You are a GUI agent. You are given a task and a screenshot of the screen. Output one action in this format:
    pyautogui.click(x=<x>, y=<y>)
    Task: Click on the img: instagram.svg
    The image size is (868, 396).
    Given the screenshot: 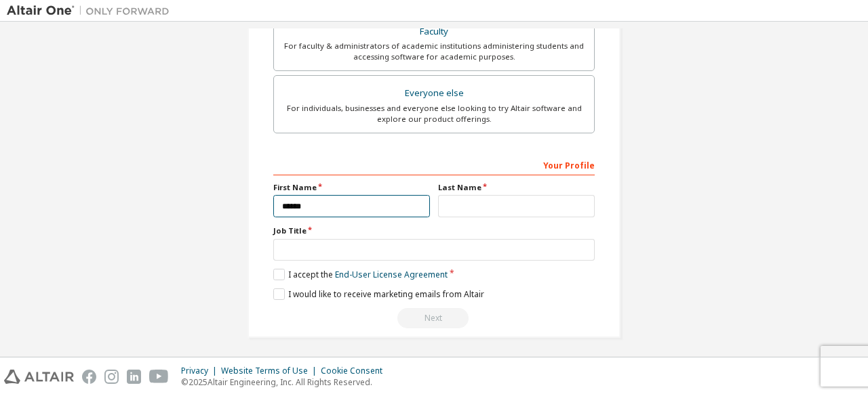 What is the action you would take?
    pyautogui.click(x=111, y=376)
    